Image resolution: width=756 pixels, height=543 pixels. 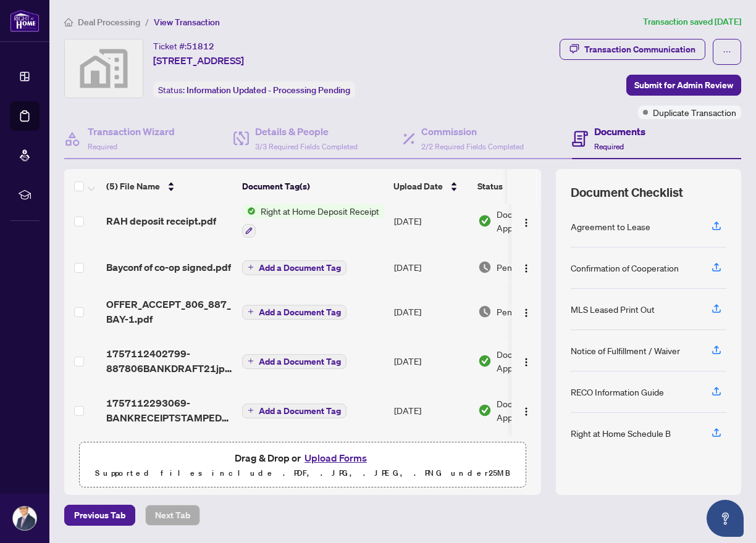 What do you see at coordinates (627, 192) in the screenshot?
I see `span: Document Checklist` at bounding box center [627, 192].